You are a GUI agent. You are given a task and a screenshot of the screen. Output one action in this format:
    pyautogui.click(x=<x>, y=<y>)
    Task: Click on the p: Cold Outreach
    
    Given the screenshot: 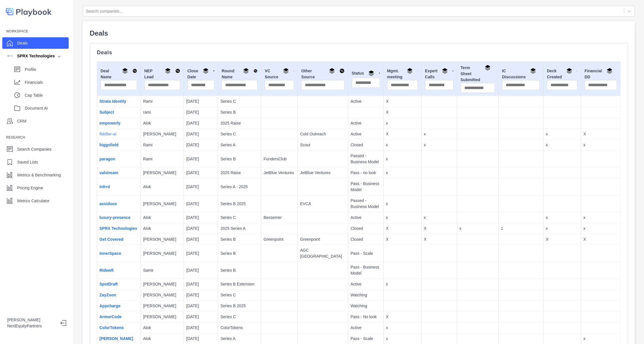 What is the action you would take?
    pyautogui.click(x=323, y=134)
    